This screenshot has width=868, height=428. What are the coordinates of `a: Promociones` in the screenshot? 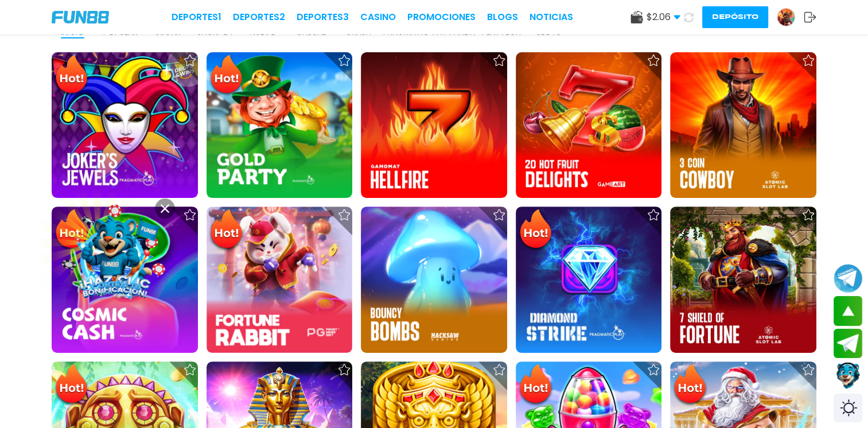 It's located at (441, 17).